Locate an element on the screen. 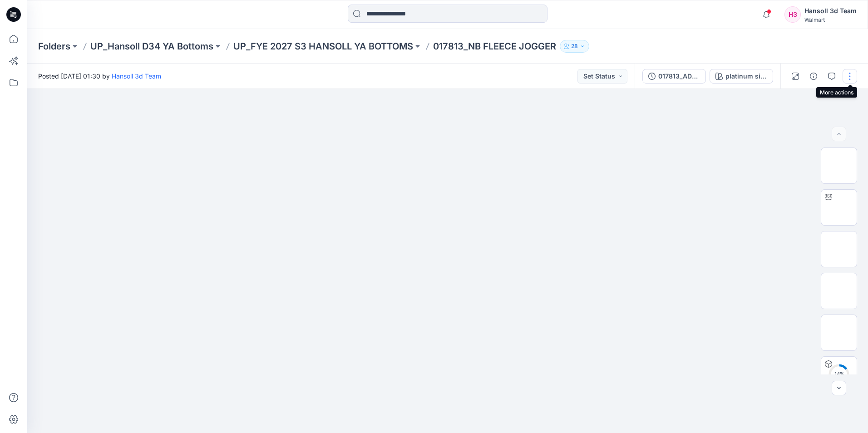 The width and height of the screenshot is (868, 433). div: 017813_ADM_NB FLEECE JOGGER is located at coordinates (679, 77).